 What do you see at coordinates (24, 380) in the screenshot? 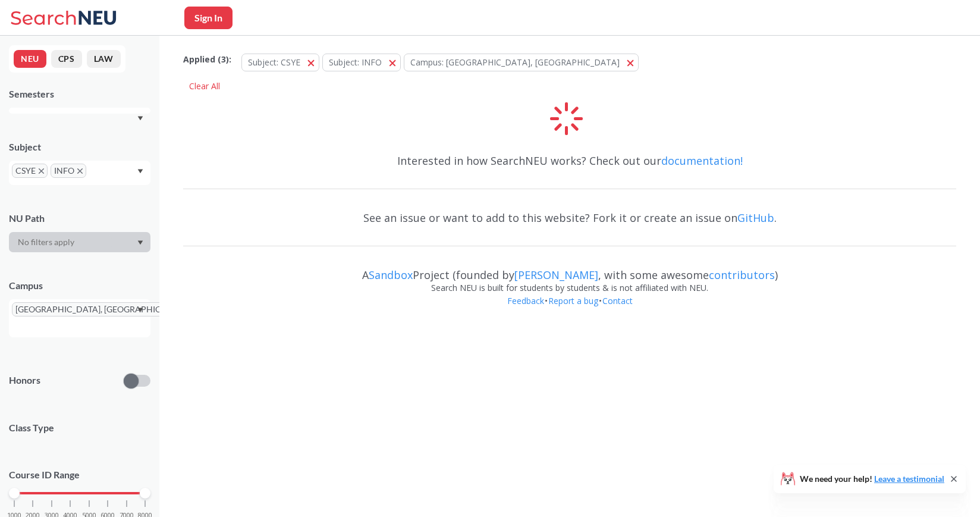
I see `p: Honors` at bounding box center [24, 380].